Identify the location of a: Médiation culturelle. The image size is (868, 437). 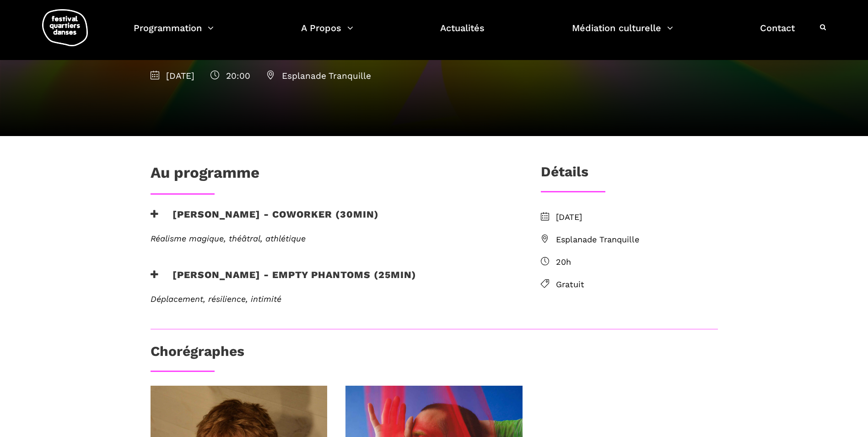
(622, 33).